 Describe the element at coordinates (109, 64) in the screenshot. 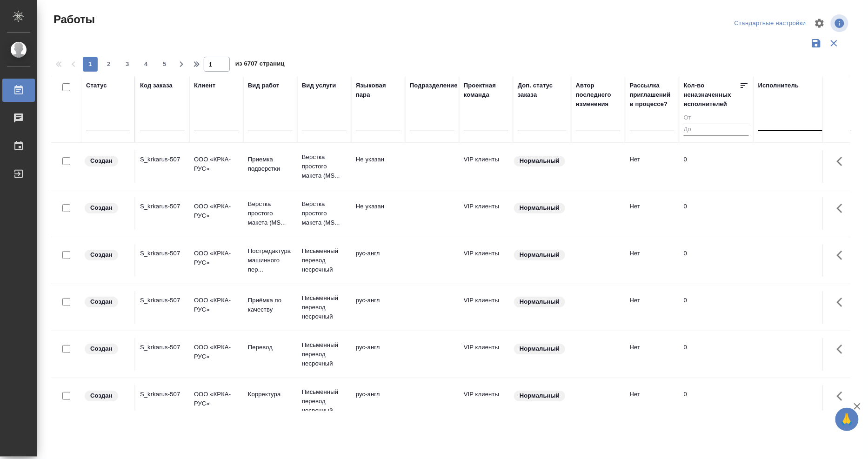

I see `button: 2` at that location.